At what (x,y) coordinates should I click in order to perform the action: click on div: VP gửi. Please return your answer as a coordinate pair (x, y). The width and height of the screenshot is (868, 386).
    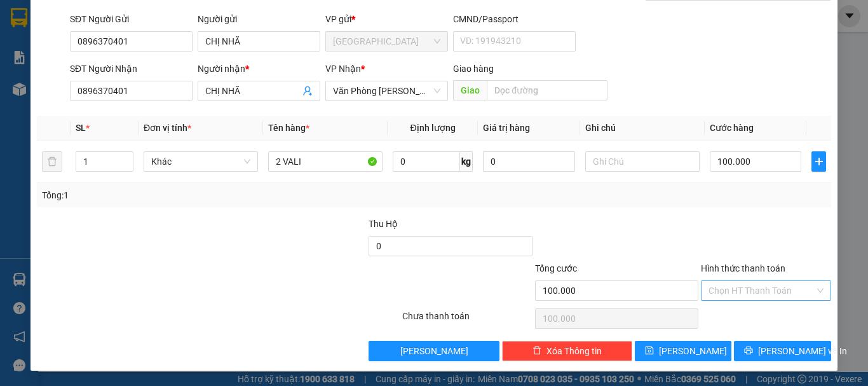
    Looking at the image, I should click on (387, 19).